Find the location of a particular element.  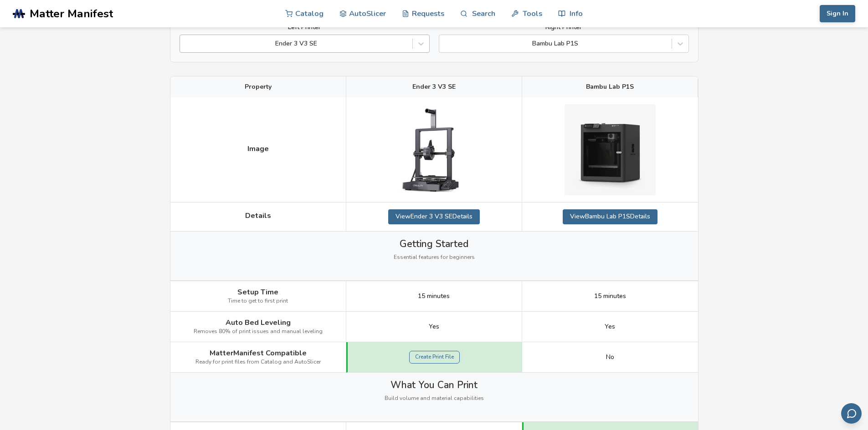

input: Ender 3 V3 SE is located at coordinates (185, 44).